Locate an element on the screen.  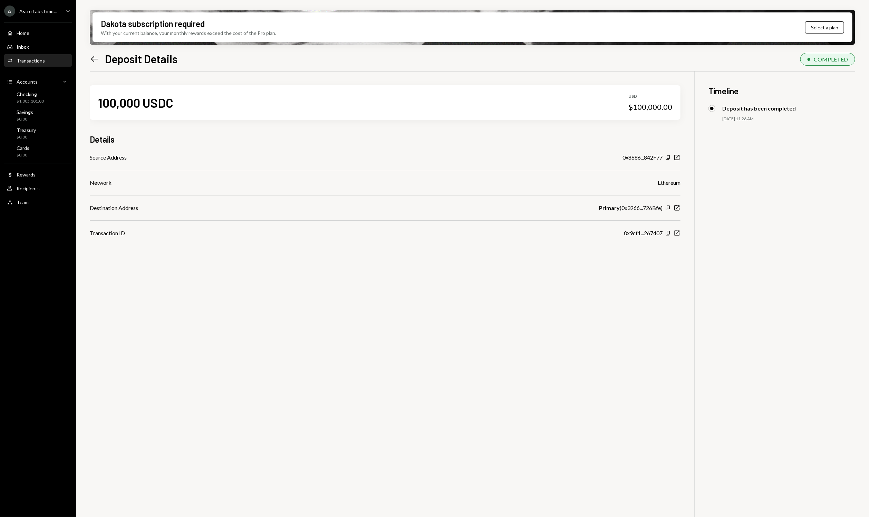
a: Checking$1,005,101.00 is located at coordinates (38, 97).